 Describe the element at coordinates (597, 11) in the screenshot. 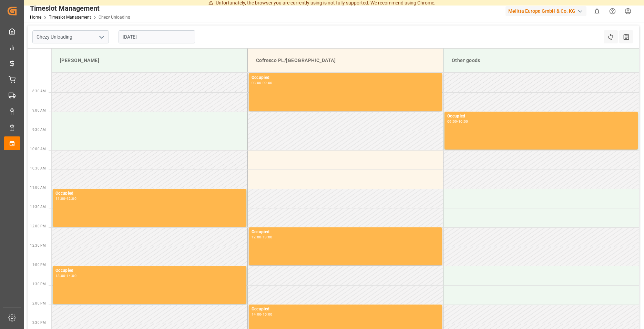

I see `button: show 0 new notifications` at that location.